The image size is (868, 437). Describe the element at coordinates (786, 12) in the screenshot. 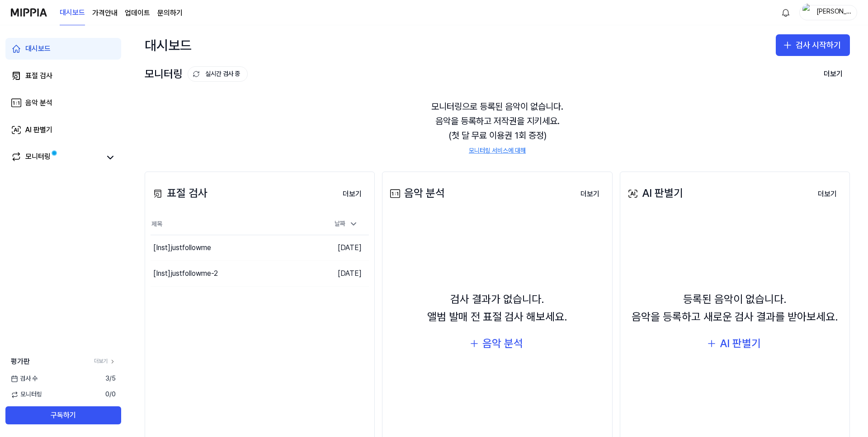

I see `img: 알림` at that location.